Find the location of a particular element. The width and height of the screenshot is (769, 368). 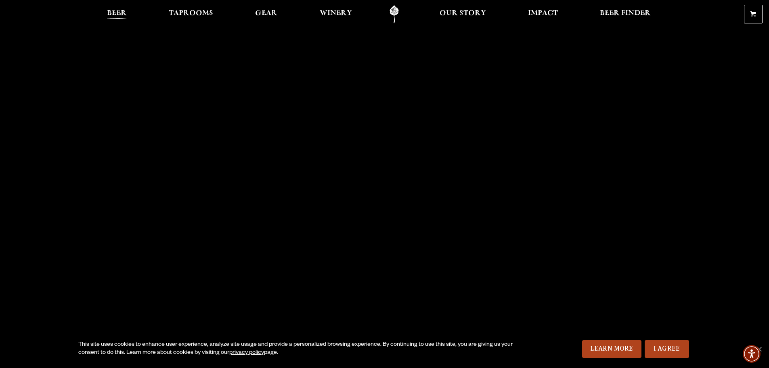

a: Taprooms is located at coordinates (191, 14).